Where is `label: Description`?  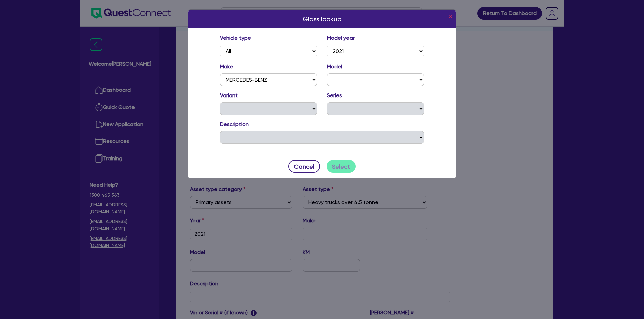
label: Description is located at coordinates (234, 124).